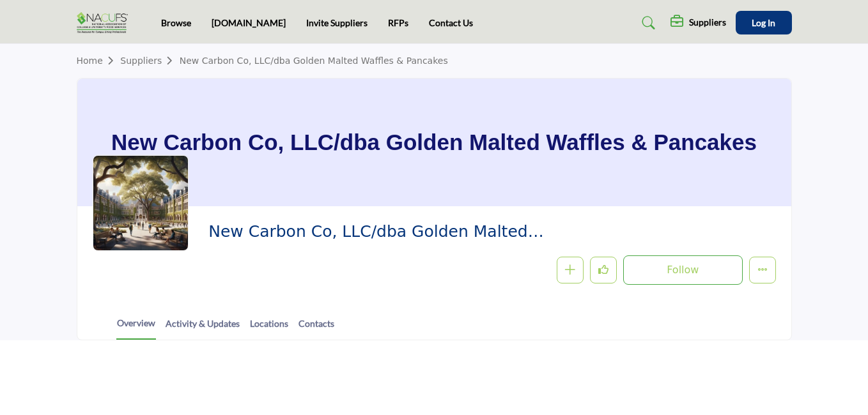  I want to click on a: Activity & Updates, so click(203, 328).